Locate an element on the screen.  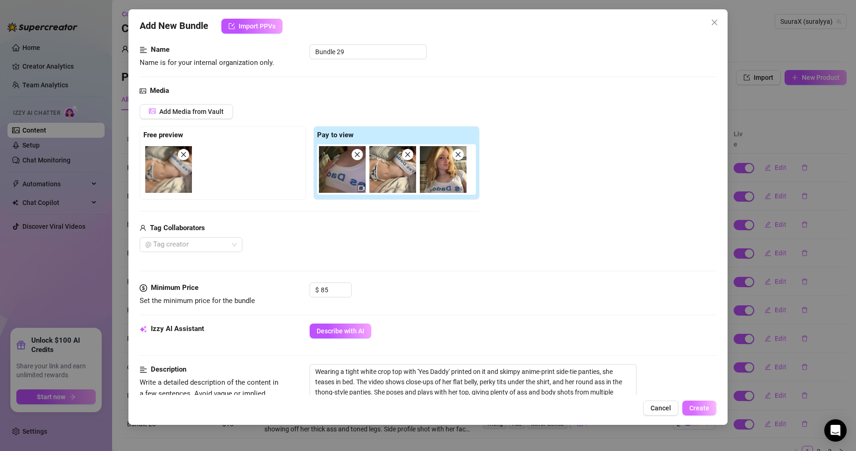
span: Set the minimum price for the bundle is located at coordinates (197, 301).